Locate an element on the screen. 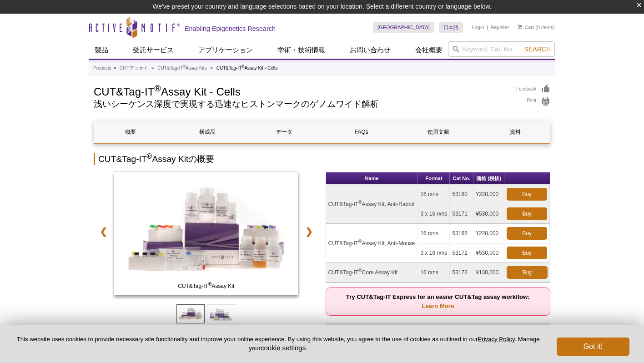 The image size is (644, 363). span: CUT&Tag-IT Assay Kit is located at coordinates (206, 286).